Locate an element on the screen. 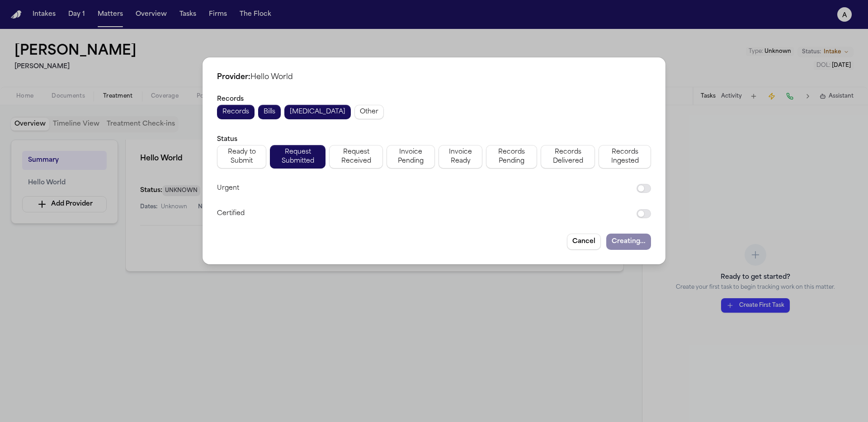 The image size is (868, 422). button: Records is located at coordinates (236, 112).